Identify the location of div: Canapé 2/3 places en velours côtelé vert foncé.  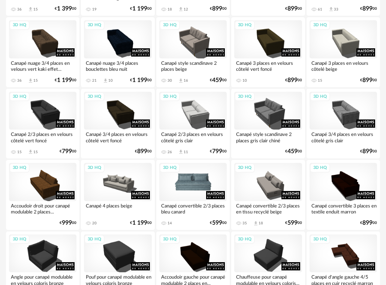
(43, 137).